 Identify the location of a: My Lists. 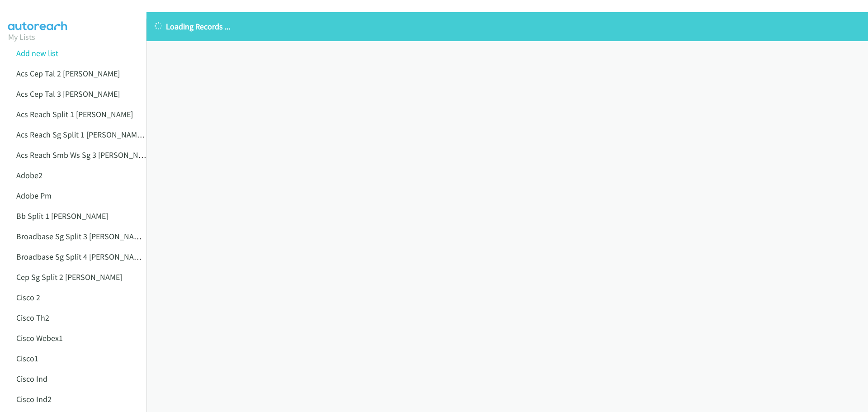
(22, 36).